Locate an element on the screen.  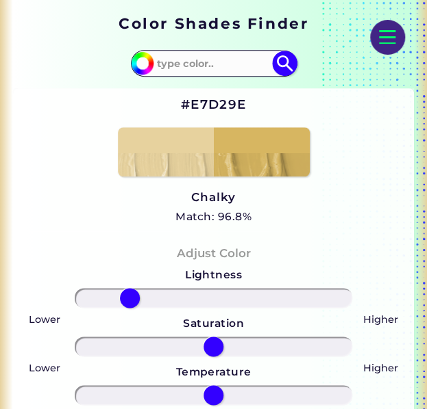
h3: Chalky is located at coordinates (213, 198).